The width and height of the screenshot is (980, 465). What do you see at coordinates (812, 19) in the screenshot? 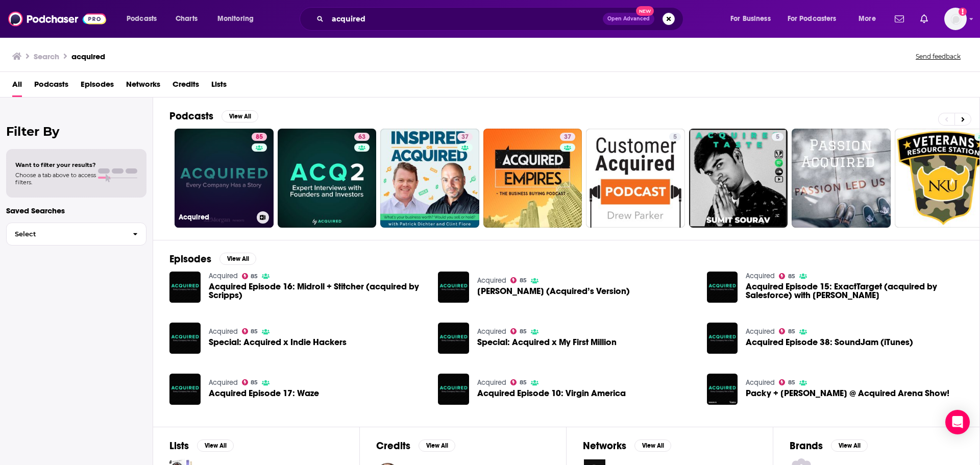
I see `span: For Podcasters` at bounding box center [812, 19].